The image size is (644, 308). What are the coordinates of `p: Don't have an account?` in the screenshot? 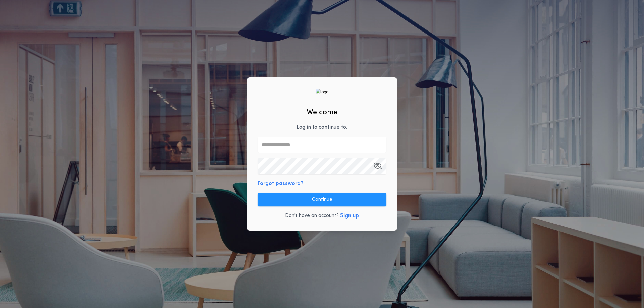 It's located at (312, 216).